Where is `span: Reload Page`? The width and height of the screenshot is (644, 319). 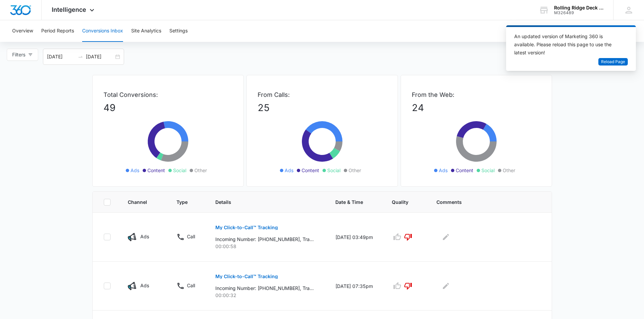
span: Reload Page is located at coordinates (613, 62).